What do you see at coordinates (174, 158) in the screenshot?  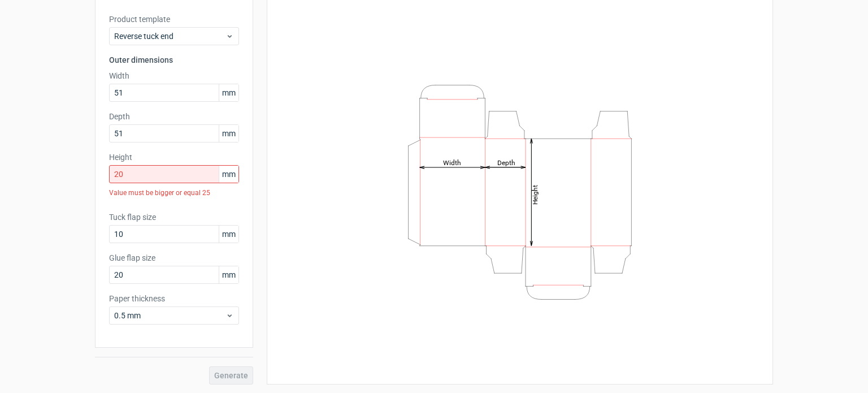 I see `label: Height` at bounding box center [174, 158].